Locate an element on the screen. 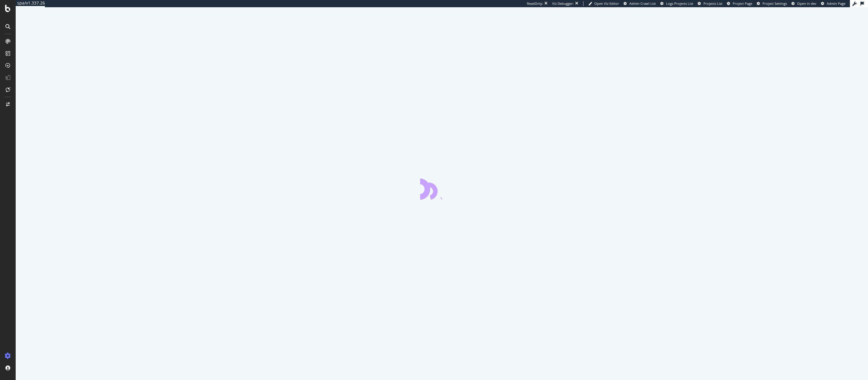 The height and width of the screenshot is (380, 868). a: Admin Page is located at coordinates (833, 4).